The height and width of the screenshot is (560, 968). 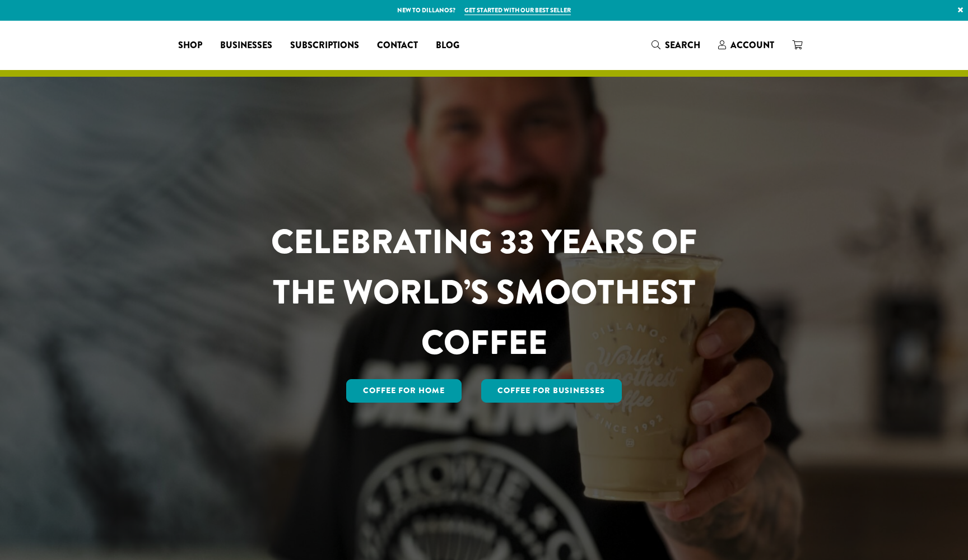 What do you see at coordinates (190, 45) in the screenshot?
I see `span: Shop` at bounding box center [190, 45].